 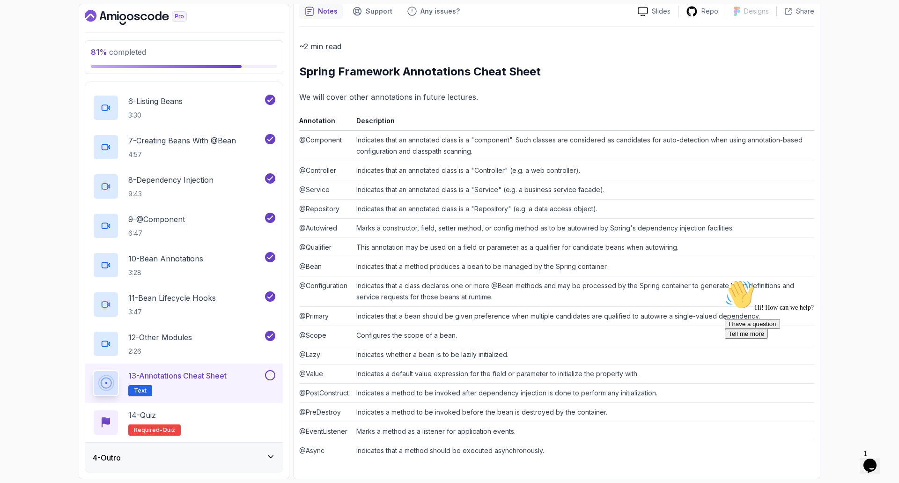 I want to click on td: @PreDestroy, so click(x=326, y=412).